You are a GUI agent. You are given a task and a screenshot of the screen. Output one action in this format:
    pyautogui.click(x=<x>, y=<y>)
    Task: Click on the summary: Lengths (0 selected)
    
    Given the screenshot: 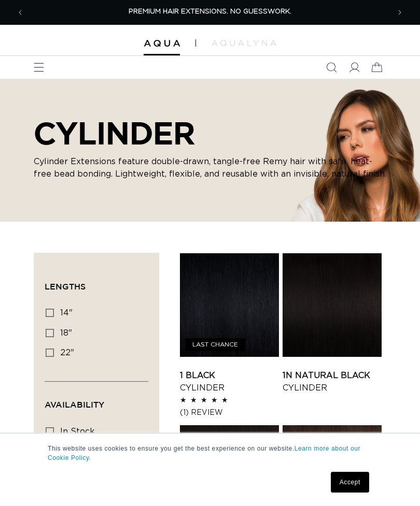 What is the action you would take?
    pyautogui.click(x=96, y=282)
    